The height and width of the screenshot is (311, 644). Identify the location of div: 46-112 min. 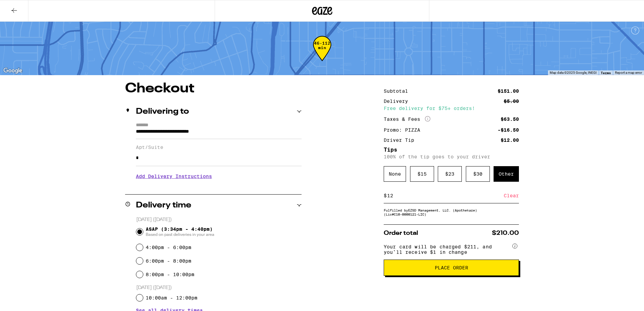
(322, 53).